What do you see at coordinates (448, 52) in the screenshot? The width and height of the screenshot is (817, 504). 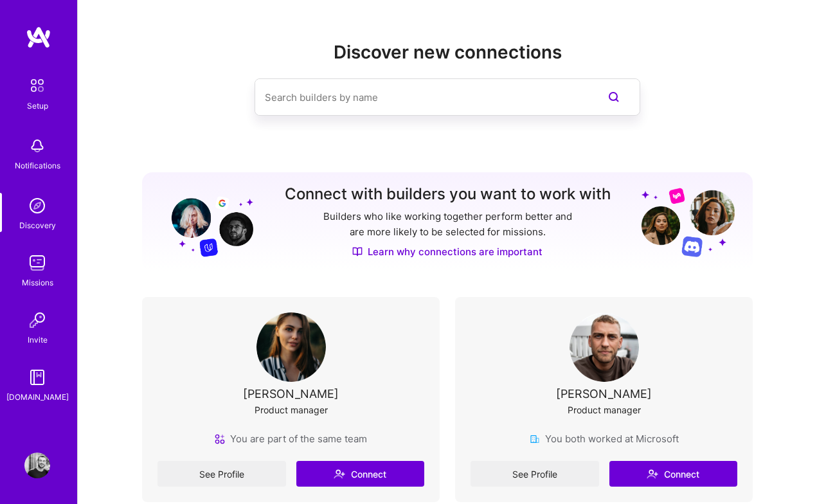 I see `h2: Discover new connections` at bounding box center [448, 52].